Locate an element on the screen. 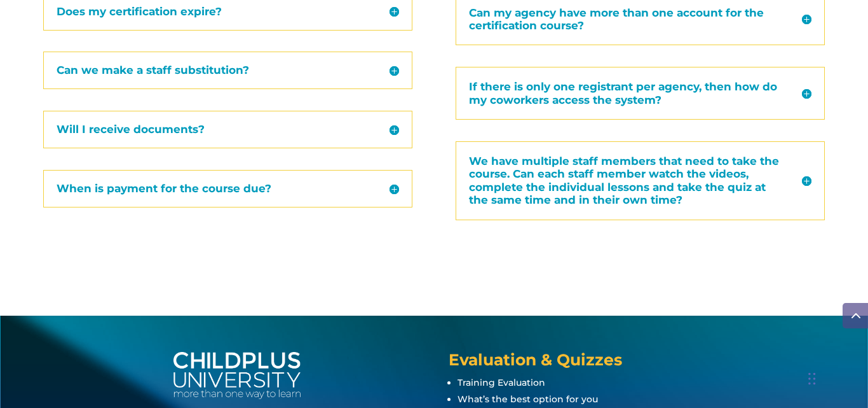 This screenshot has height=408, width=868. img: white-cpu-wordmark is located at coordinates (237, 375).